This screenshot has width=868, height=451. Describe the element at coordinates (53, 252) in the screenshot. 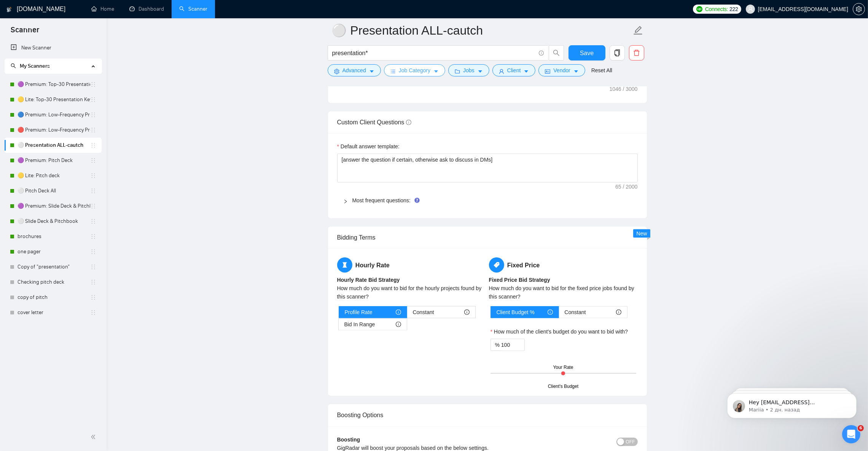

I see `li: one pager` at that location.